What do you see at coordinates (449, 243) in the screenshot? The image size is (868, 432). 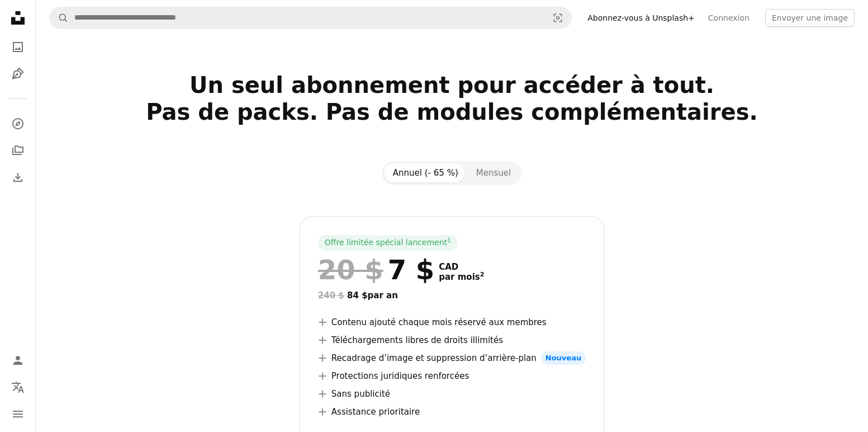 I see `a: 1` at bounding box center [449, 243].